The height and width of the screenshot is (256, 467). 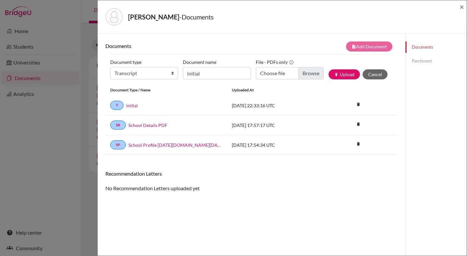 What do you see at coordinates (197, 17) in the screenshot?
I see `span: - Documents` at bounding box center [197, 17].